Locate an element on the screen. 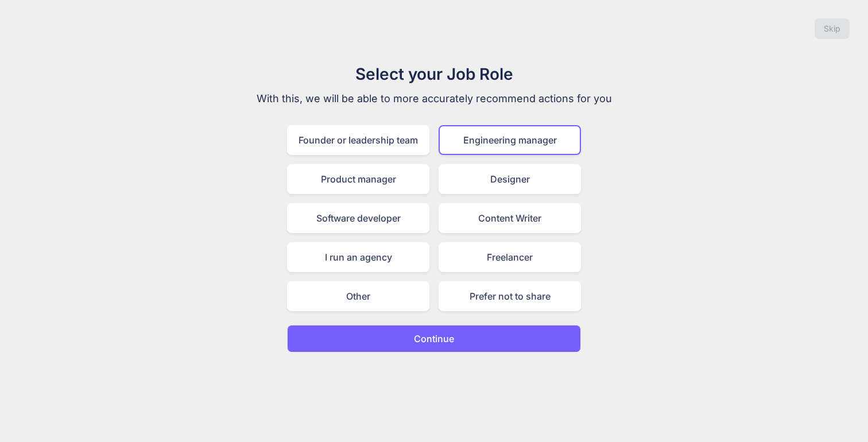 The height and width of the screenshot is (442, 868). div: I run an agency is located at coordinates (358, 257).